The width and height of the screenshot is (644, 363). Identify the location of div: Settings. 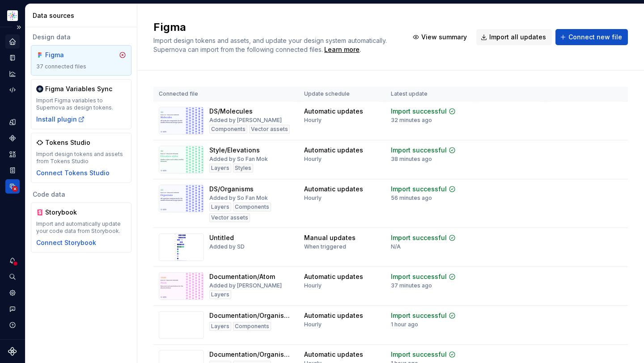
(13, 293).